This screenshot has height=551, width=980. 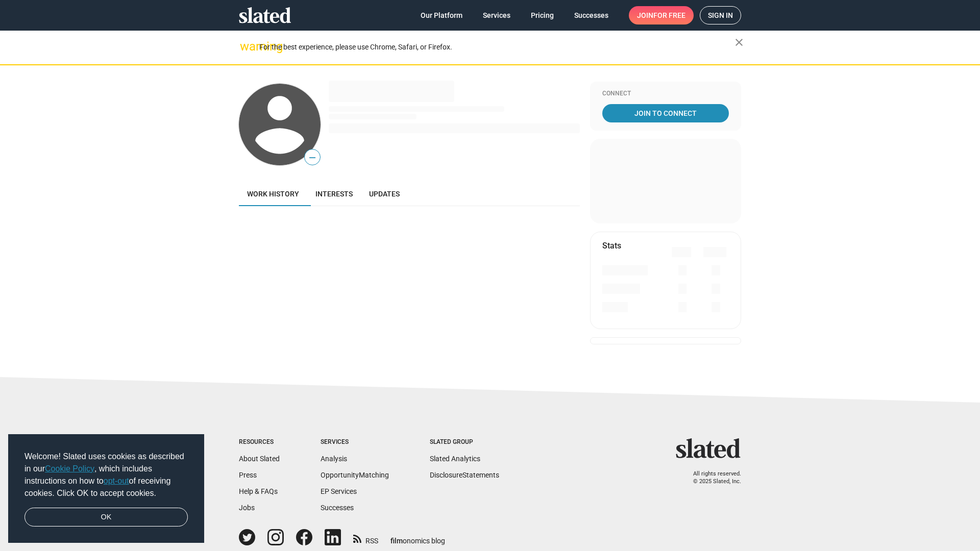 What do you see at coordinates (334, 458) in the screenshot?
I see `a: Analysis` at bounding box center [334, 458].